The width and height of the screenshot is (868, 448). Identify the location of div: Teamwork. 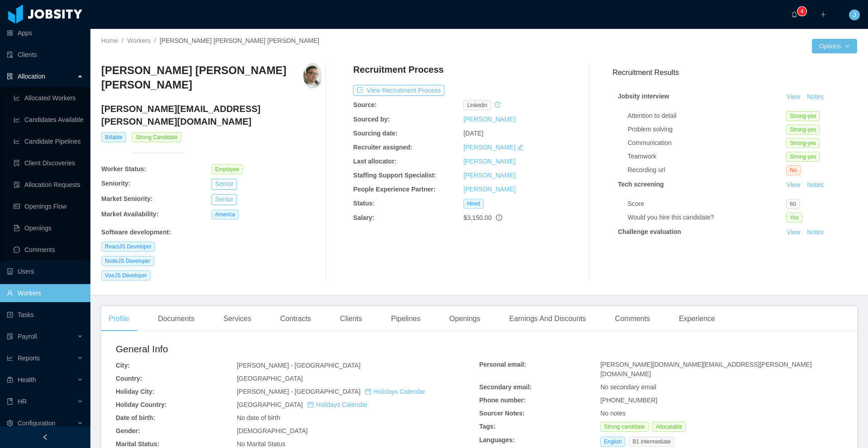
(707, 157).